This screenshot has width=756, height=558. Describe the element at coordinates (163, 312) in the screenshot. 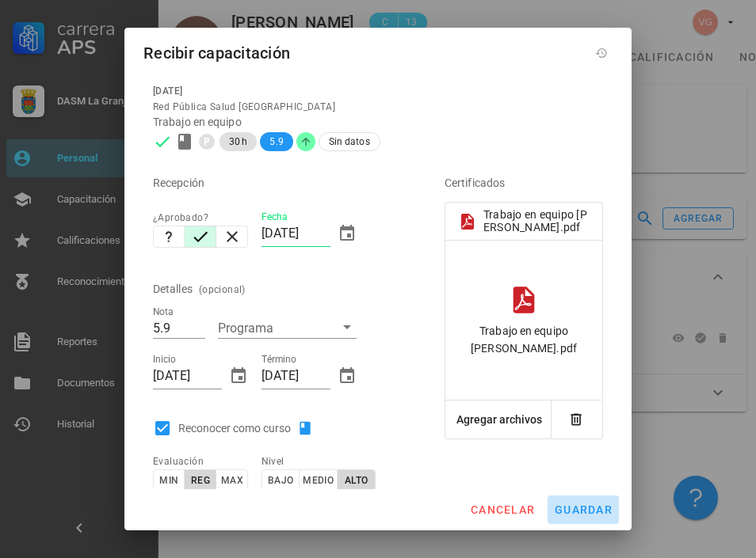

I see `label: Nota` at that location.